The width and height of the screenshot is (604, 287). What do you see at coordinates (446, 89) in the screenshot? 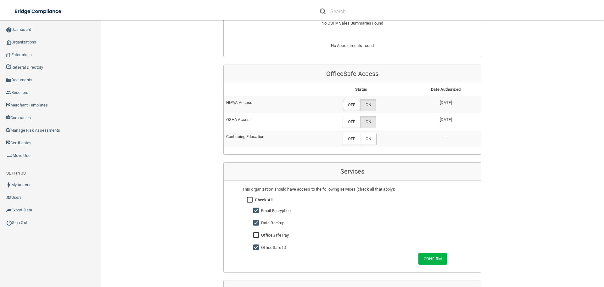
I see `th: Date Authorized` at bounding box center [446, 89].